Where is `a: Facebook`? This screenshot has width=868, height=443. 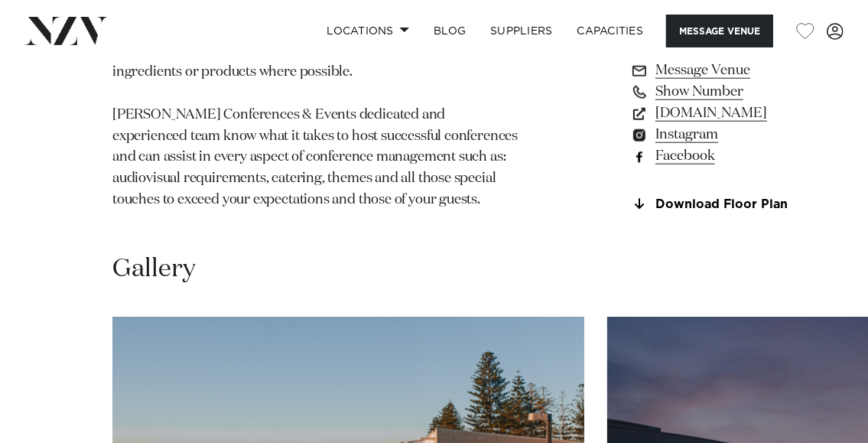 a: Facebook is located at coordinates (712, 156).